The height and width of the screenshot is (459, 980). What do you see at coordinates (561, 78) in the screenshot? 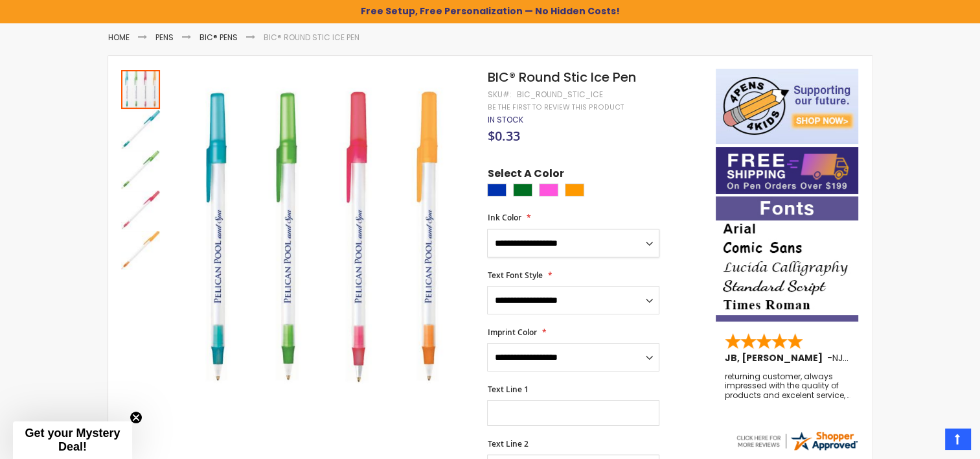
I see `span: BIC® Round Stic Ice Pen` at bounding box center [561, 78].